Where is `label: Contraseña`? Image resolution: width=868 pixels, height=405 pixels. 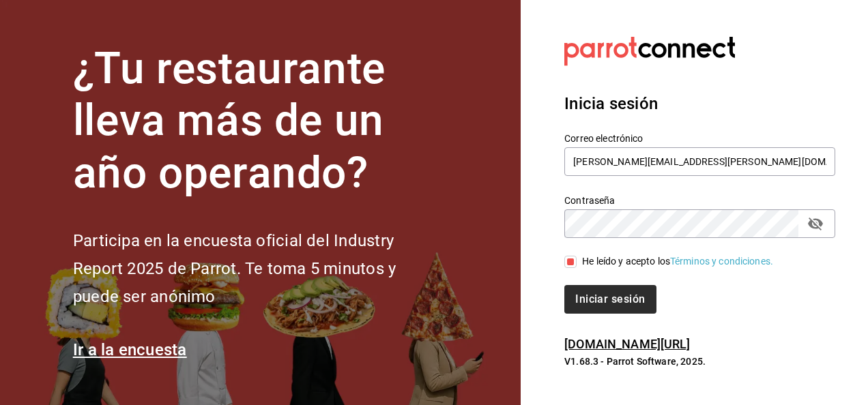 label: Contraseña is located at coordinates (699, 200).